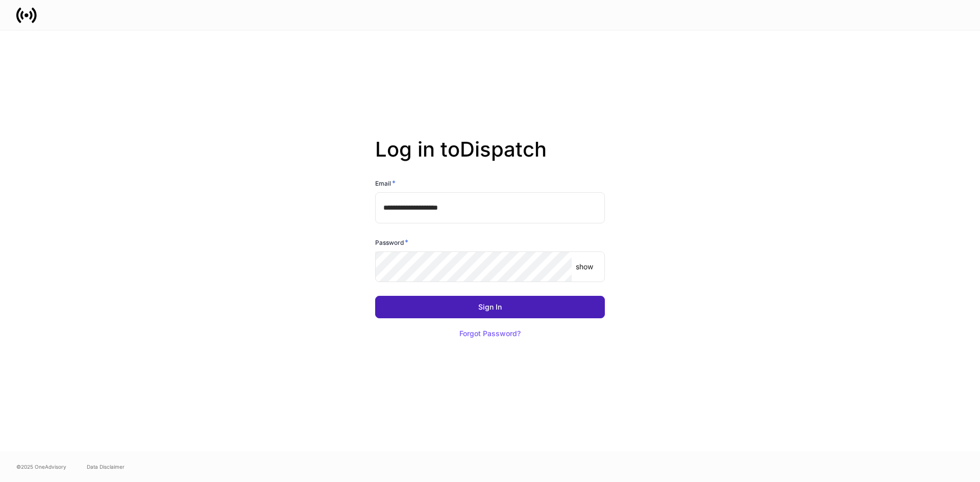 Image resolution: width=980 pixels, height=482 pixels. I want to click on div: Sign In, so click(490, 307).